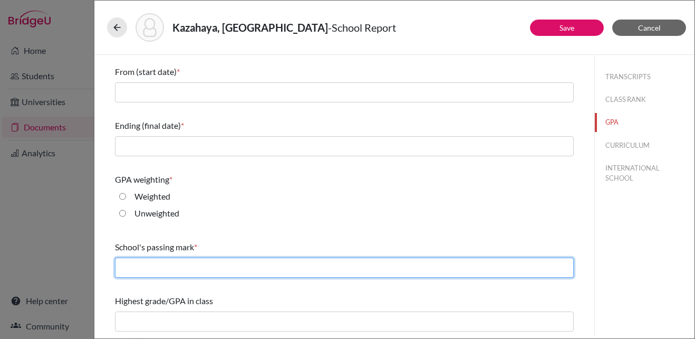 Image resolution: width=695 pixels, height=339 pixels. What do you see at coordinates (157, 213) in the screenshot?
I see `label: Unweighted` at bounding box center [157, 213].